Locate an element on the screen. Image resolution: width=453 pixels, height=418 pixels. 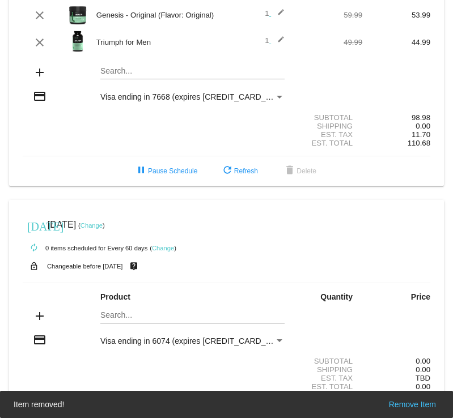
div: 98.98 is located at coordinates (396, 117).